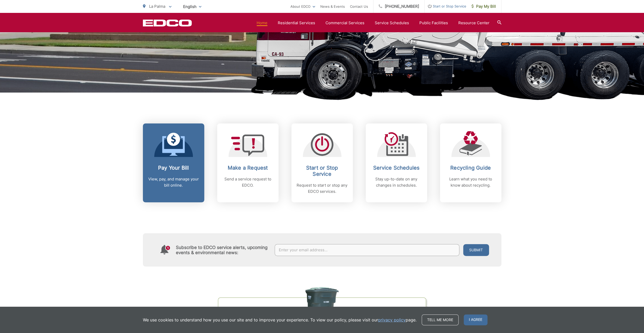 The image size is (644, 333). What do you see at coordinates (262, 23) in the screenshot?
I see `a: Home` at bounding box center [262, 23].